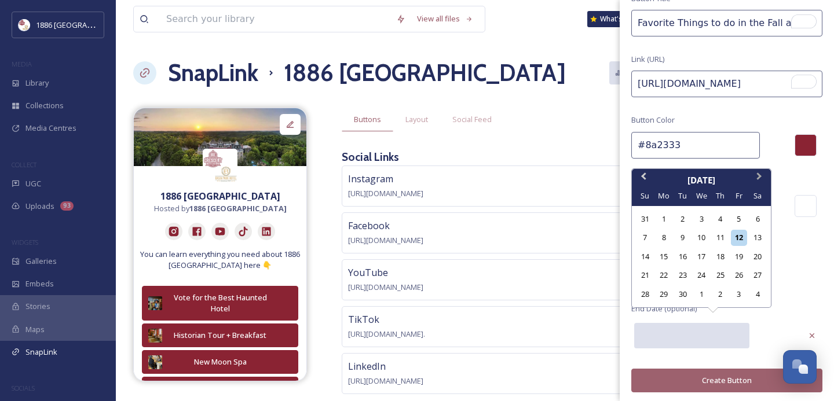 Image resolution: width=834 pixels, height=401 pixels. What do you see at coordinates (720, 238) in the screenshot?
I see `div: Choose Thursday, September 11th, 2025` at bounding box center [720, 238].